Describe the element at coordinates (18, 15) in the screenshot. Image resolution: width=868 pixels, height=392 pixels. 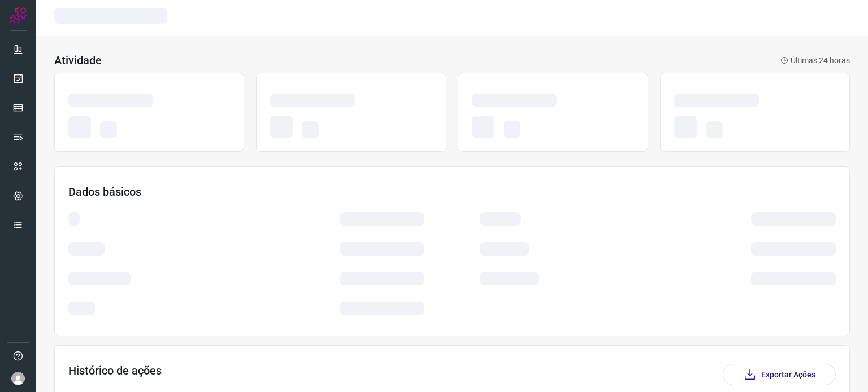
I see `img: Logo` at that location.